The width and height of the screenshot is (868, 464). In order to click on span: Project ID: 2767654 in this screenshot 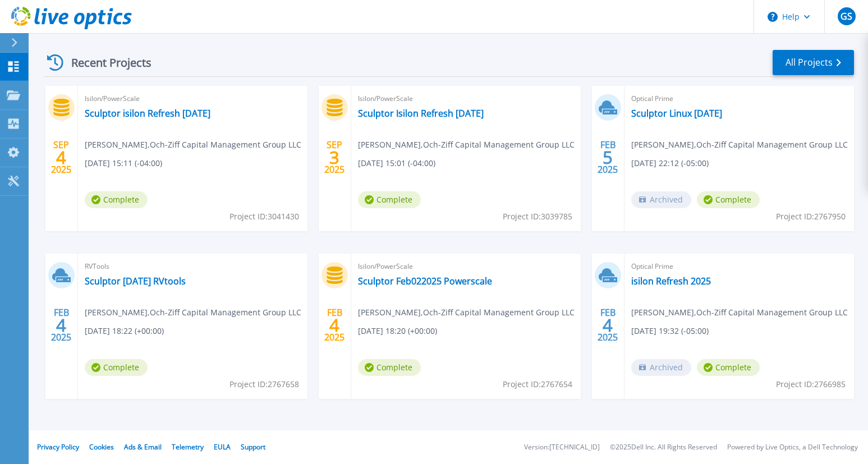, I will do `click(537, 384)`.